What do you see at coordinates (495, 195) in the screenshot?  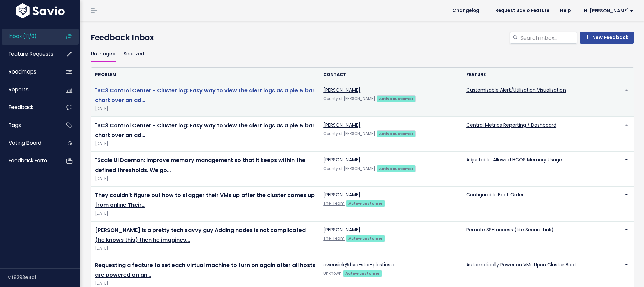 I see `a: Configurable Boot Order` at bounding box center [495, 195].